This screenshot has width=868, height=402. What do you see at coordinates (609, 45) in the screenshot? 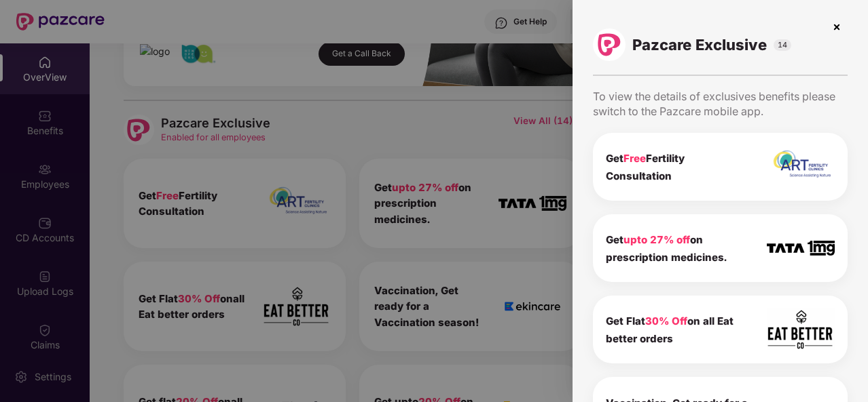
I see `img: logo` at bounding box center [609, 45].